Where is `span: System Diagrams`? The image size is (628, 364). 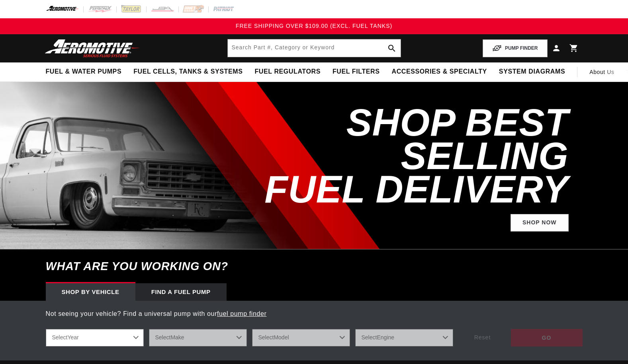
span: System Diagrams is located at coordinates (532, 72).